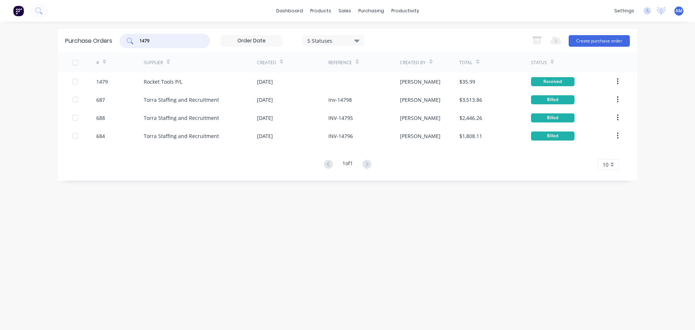 The width and height of the screenshot is (695, 330). What do you see at coordinates (471, 118) in the screenshot?
I see `div: $2,446.26` at bounding box center [471, 118].